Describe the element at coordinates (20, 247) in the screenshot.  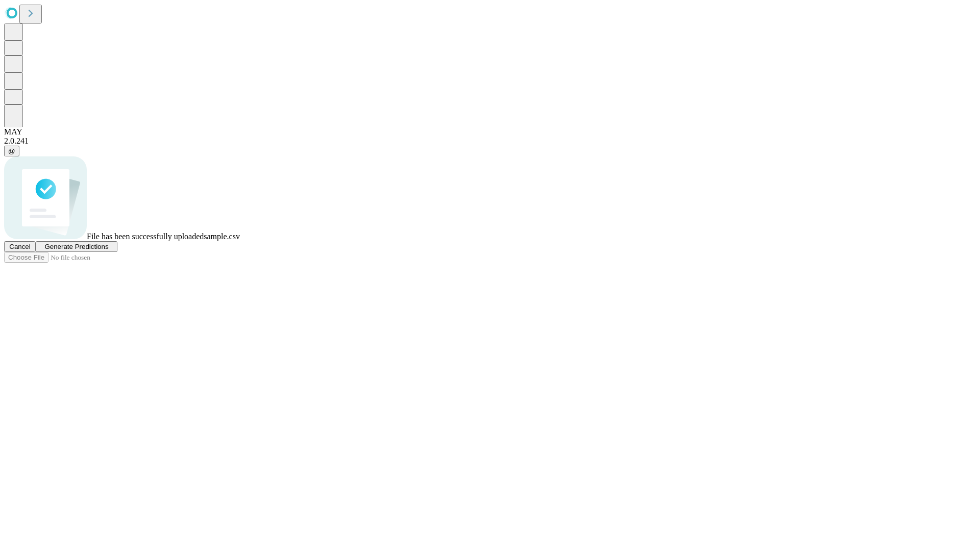
I see `span: Cancel` at that location.